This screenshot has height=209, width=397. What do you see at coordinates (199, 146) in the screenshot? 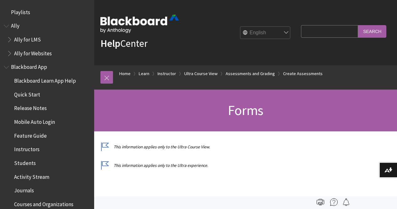
I see `p: This information applies only to the Ultra Course View.` at bounding box center [199, 146].